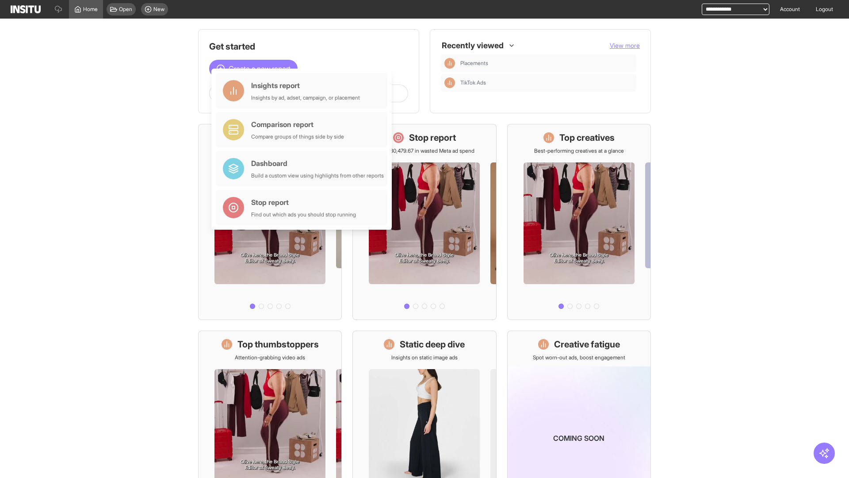 This screenshot has width=849, height=478. Describe the element at coordinates (424, 151) in the screenshot. I see `p: Save £30,479.67 in wasted Meta ad spend` at that location.